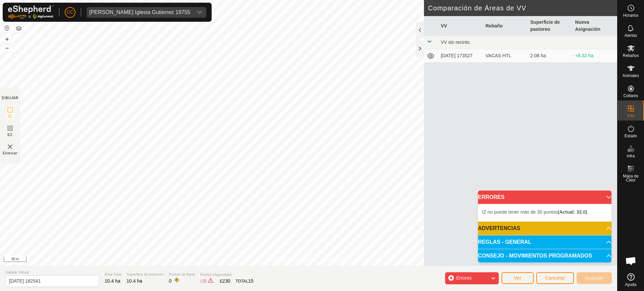 This screenshot has height=291, width=644. What do you see at coordinates (545, 242) in the screenshot?
I see `p-accordion-header: REGLAS - GENERAL` at bounding box center [545, 242].